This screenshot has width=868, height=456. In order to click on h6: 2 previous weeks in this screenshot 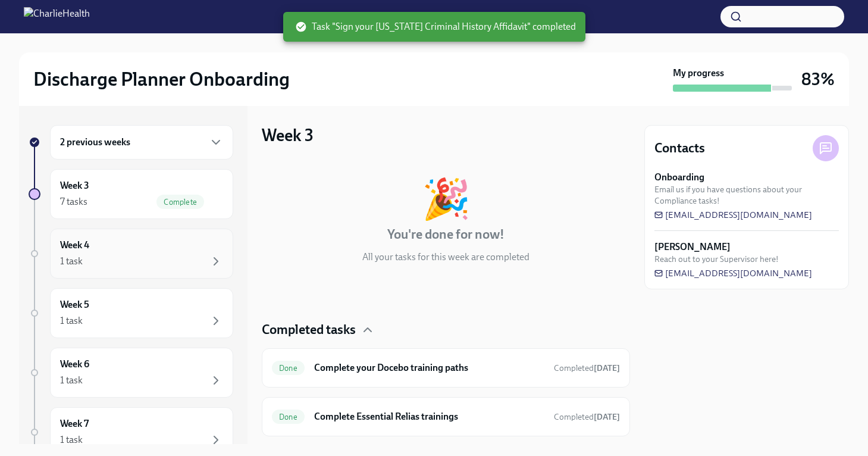, I will do `click(95, 142)`.